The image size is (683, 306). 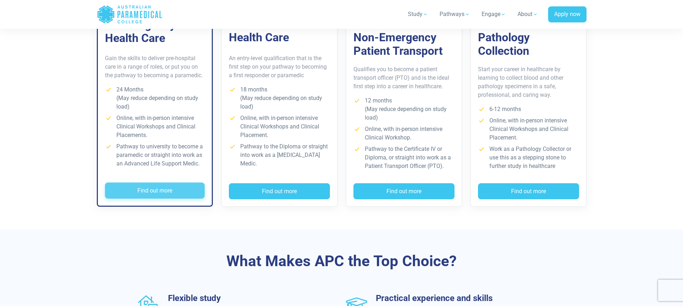 What do you see at coordinates (529, 158) in the screenshot?
I see `li: Work as a Pathology Collector or use this as a stepping stone to further study in healthcare` at bounding box center [529, 158].